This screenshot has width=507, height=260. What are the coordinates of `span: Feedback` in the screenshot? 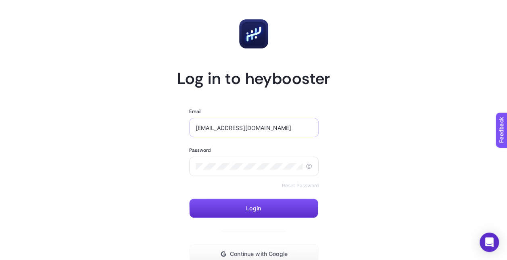 It's located at (18, 6).